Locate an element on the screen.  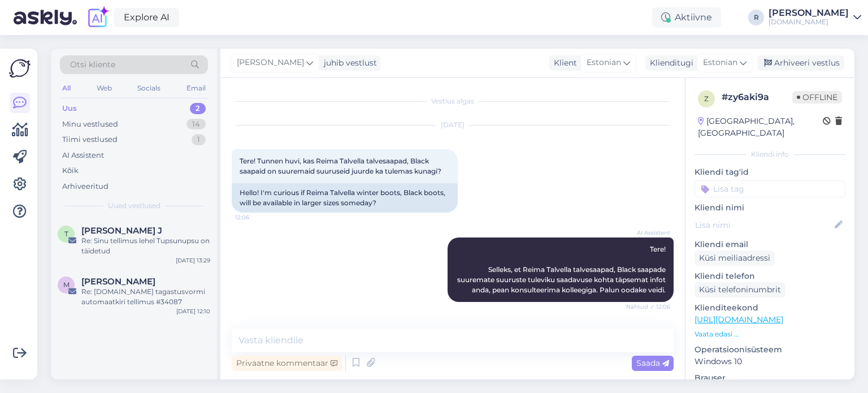
div: Aktiivne is located at coordinates (687, 18).